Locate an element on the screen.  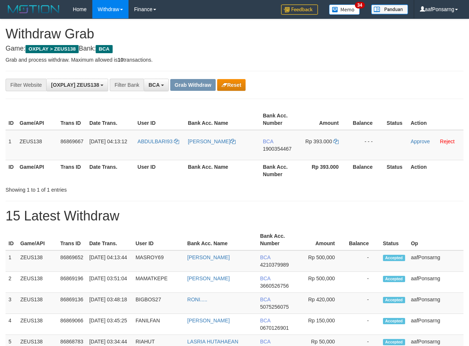
span: Copy 3660526756 to clipboard is located at coordinates (275, 286).